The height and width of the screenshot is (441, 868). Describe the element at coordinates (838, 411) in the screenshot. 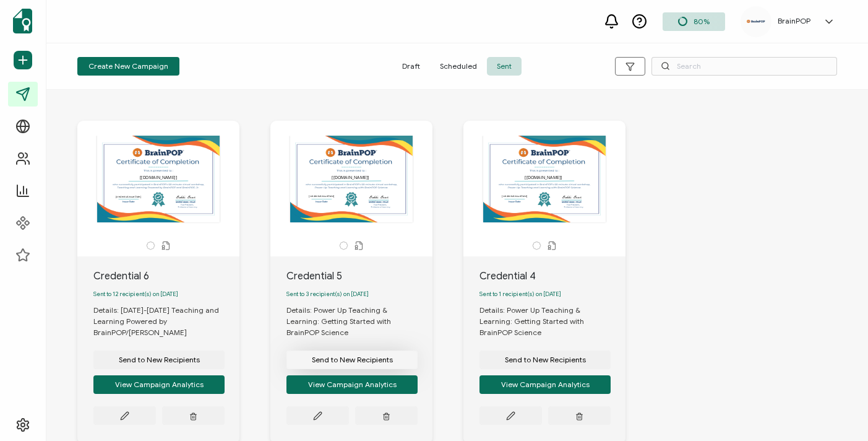

I see `div: Chat Widget` at that location.